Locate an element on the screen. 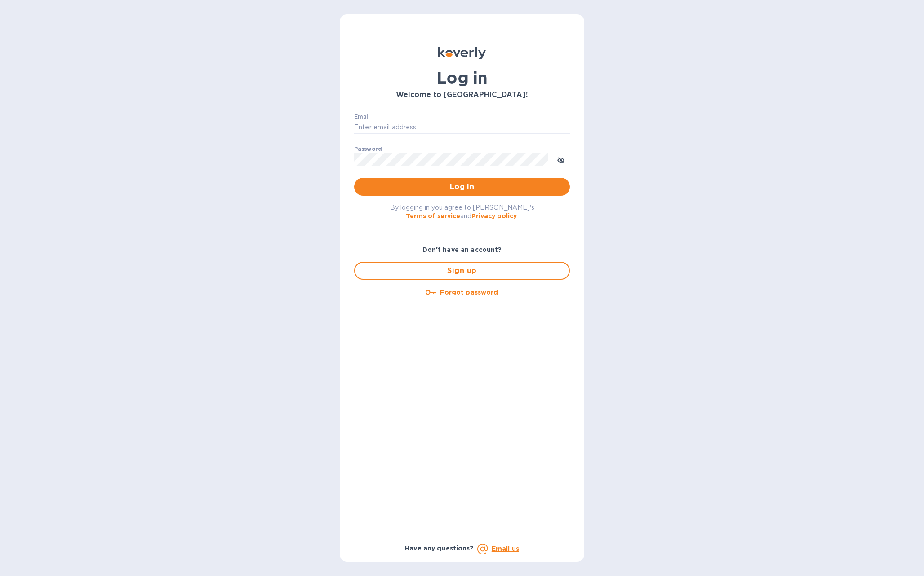 This screenshot has width=924, height=576. button: toggle password visibility is located at coordinates (561, 159).